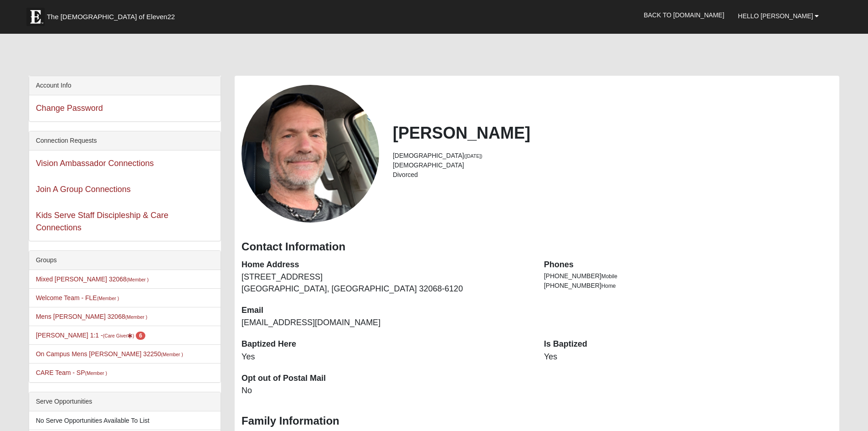 The image size is (868, 431). I want to click on dt: Opt out of Postal Mail, so click(385, 378).